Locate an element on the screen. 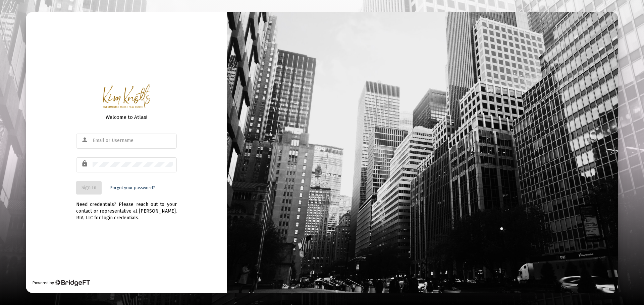 This screenshot has height=305, width=644. mat-icon: person is located at coordinates (85, 140).